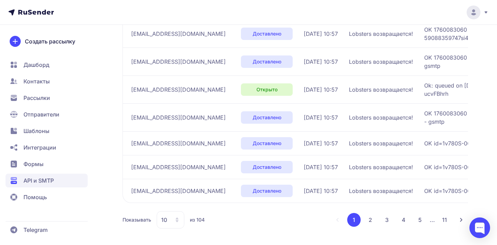 This screenshot has height=245, width=497. What do you see at coordinates (267, 90) in the screenshot?
I see `span: Открыто` at bounding box center [267, 90].